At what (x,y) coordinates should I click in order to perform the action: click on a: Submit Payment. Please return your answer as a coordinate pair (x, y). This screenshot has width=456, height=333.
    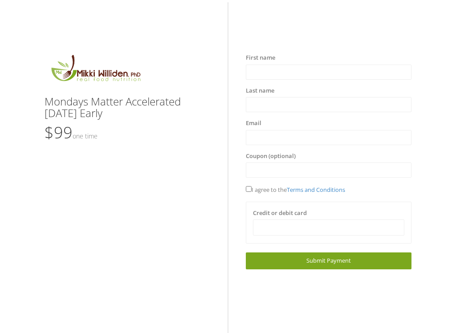
    Looking at the image, I should click on (329, 261).